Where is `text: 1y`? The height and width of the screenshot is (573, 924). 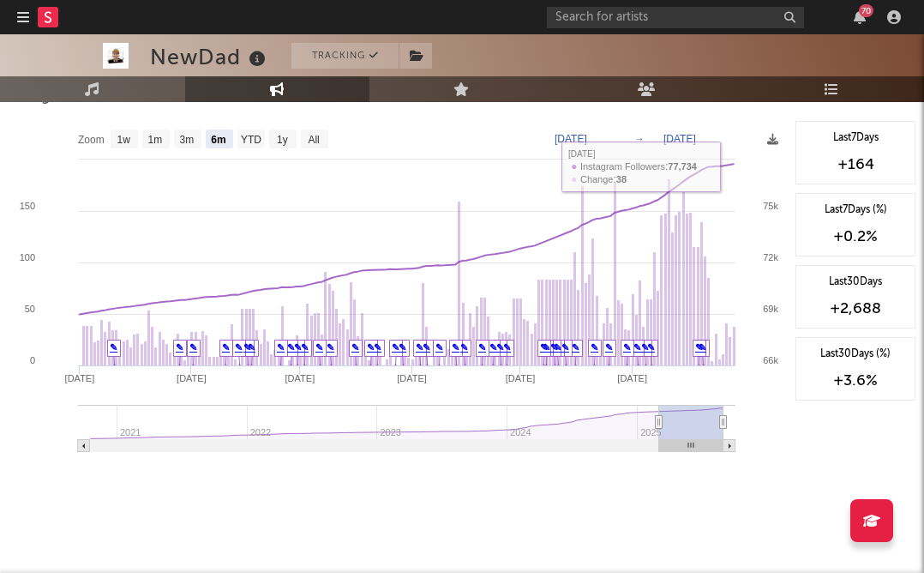
text: 1y is located at coordinates (282, 140).